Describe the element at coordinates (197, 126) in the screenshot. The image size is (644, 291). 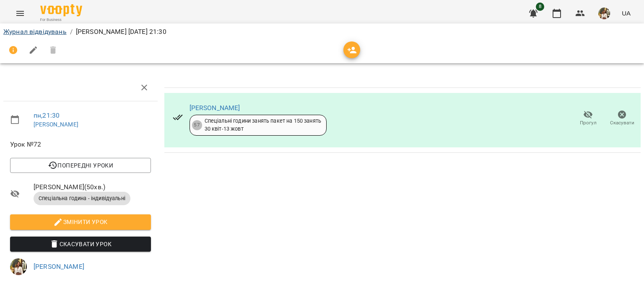
I see `div: 57` at that location.